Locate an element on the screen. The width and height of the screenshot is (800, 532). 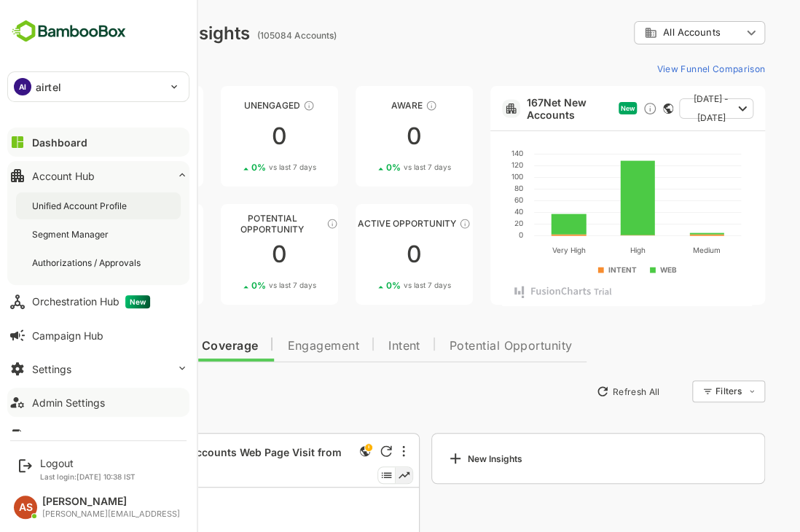
div: AS is located at coordinates (25, 507).